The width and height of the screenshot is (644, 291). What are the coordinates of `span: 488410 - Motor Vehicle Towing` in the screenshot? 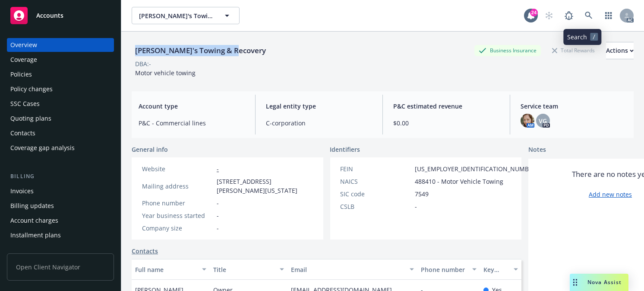 It's located at (460, 181).